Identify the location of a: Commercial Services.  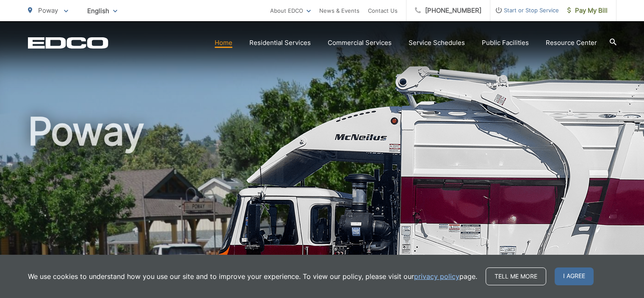
(359, 43).